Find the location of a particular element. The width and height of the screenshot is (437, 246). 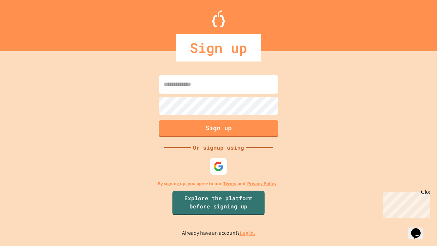

a: Log in. is located at coordinates (248, 233).